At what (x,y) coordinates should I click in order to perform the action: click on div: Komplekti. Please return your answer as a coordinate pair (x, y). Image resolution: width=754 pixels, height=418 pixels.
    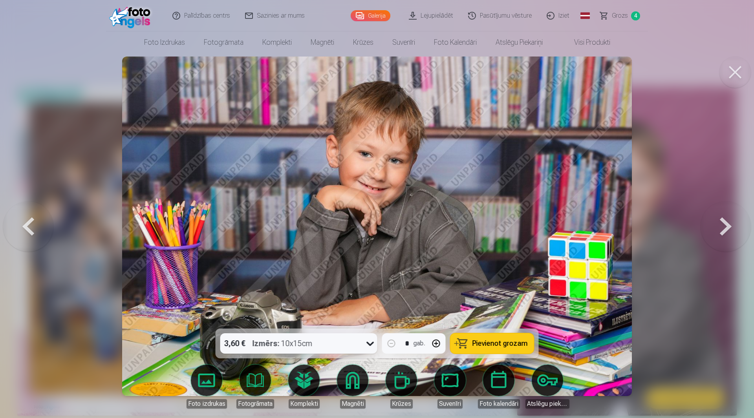
    Looking at the image, I should click on (304, 404).